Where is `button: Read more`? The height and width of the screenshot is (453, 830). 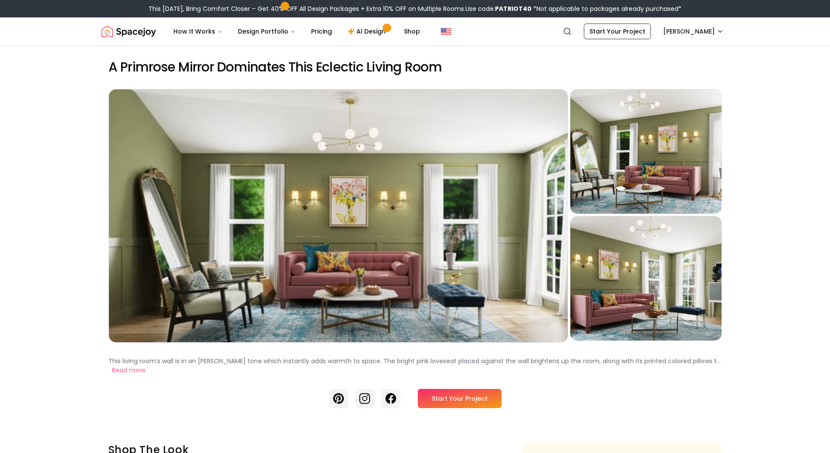
button: Read more is located at coordinates (129, 370).